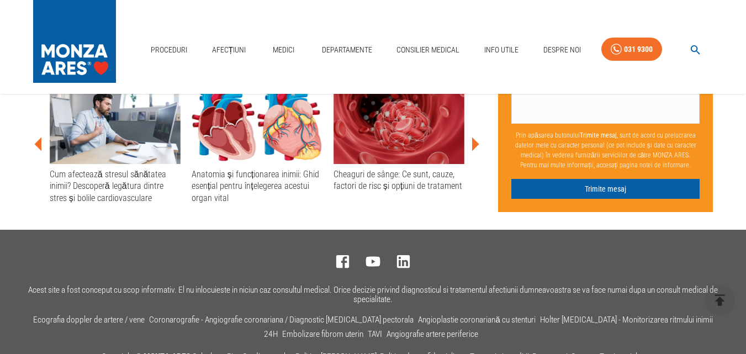 This screenshot has height=354, width=746. I want to click on b: Trimite mesaj, so click(598, 135).